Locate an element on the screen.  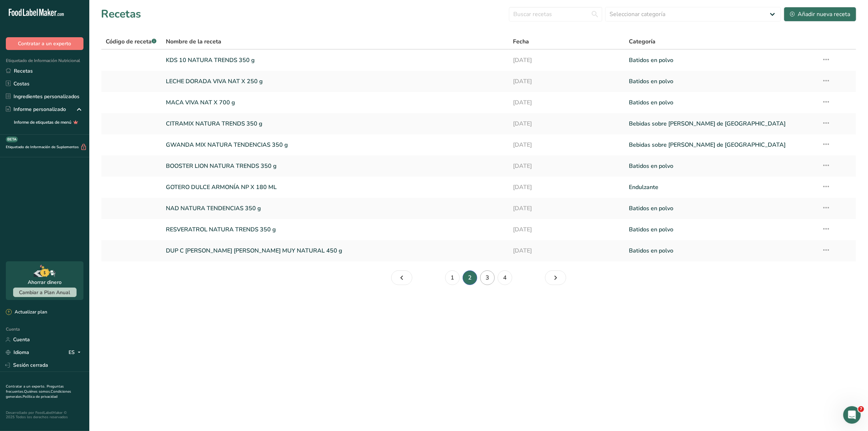
a: MACA VIVA NAT X 700 g is located at coordinates (335, 102).